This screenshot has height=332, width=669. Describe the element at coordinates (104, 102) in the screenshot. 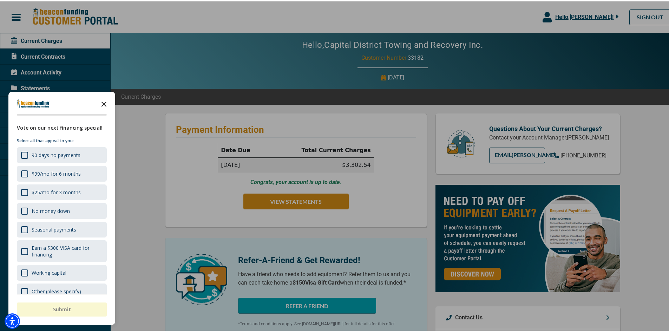

I see `button: Close the survey` at that location.